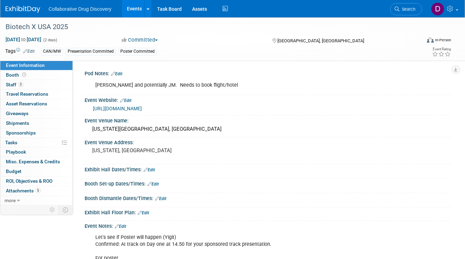 This screenshot has width=465, height=259. I want to click on span: Collaborative Drug Discovery, so click(80, 9).